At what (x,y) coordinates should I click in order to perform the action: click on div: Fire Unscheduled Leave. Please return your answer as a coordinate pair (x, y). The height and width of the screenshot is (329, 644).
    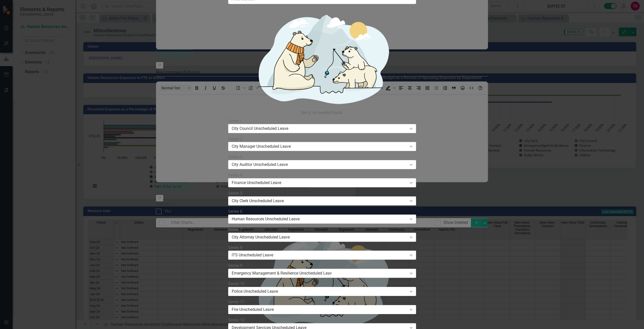
    Looking at the image, I should click on (319, 310).